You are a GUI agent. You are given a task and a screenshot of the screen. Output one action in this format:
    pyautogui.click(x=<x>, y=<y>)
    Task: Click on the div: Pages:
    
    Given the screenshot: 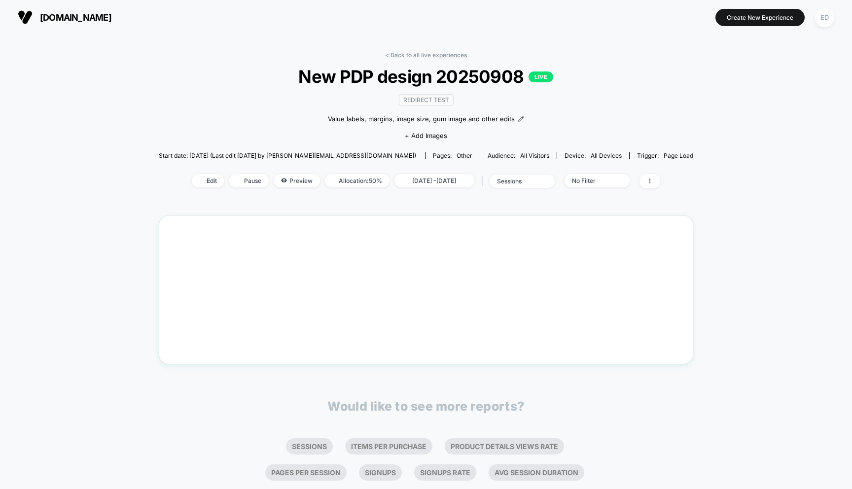 What is the action you would take?
    pyautogui.click(x=452, y=155)
    